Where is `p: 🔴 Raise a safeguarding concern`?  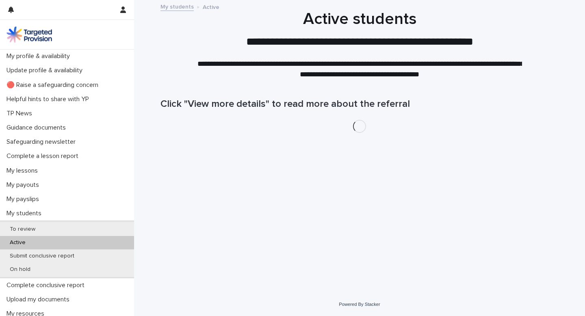 p: 🔴 Raise a safeguarding concern is located at coordinates (54, 85).